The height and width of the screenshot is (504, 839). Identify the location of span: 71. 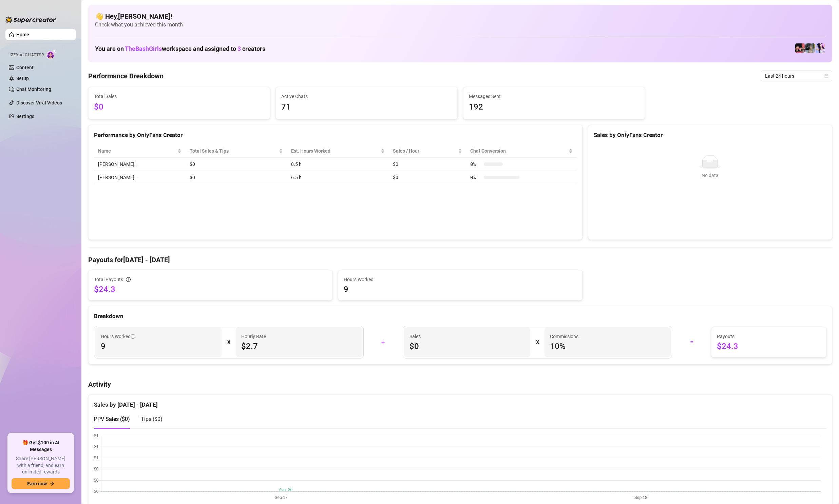
(366, 107).